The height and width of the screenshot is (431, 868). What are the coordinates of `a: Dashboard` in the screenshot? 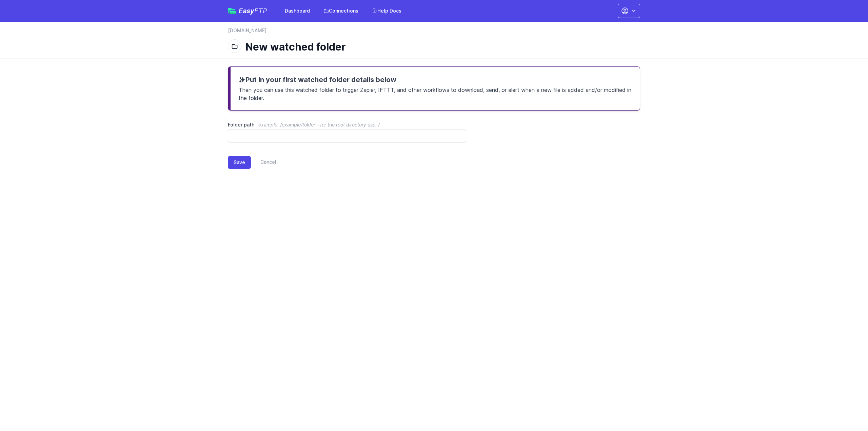 It's located at (298, 11).